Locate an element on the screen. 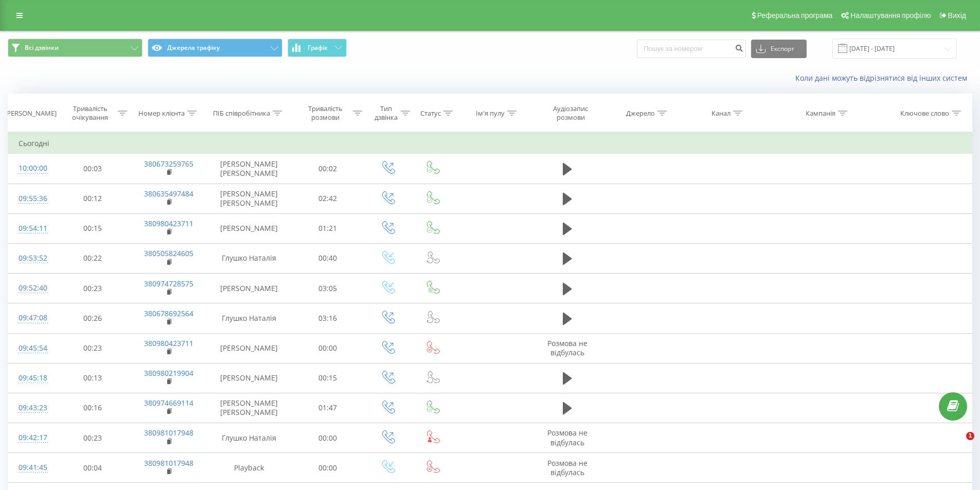 The height and width of the screenshot is (490, 980). a: 380673259765 is located at coordinates (169, 164).